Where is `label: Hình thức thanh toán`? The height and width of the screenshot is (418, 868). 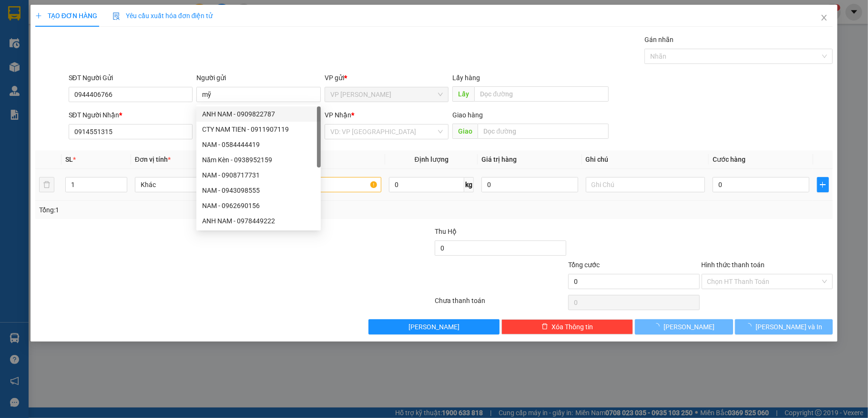 label: Hình thức thanh toán is located at coordinates (733, 264).